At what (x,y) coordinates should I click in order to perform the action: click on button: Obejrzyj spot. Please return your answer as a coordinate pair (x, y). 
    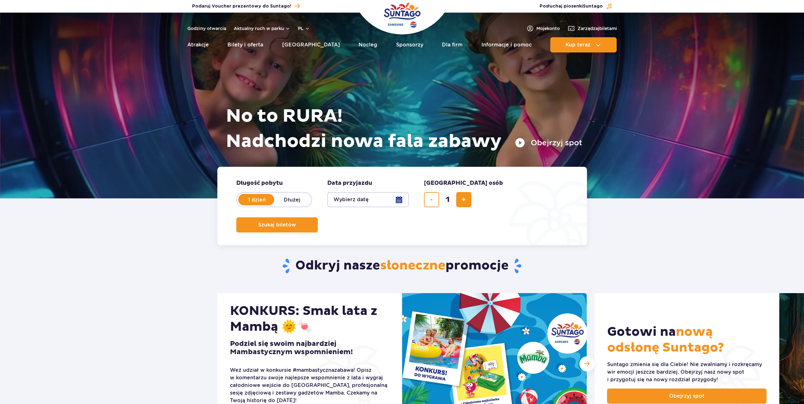
    Looking at the image, I should click on (548, 143).